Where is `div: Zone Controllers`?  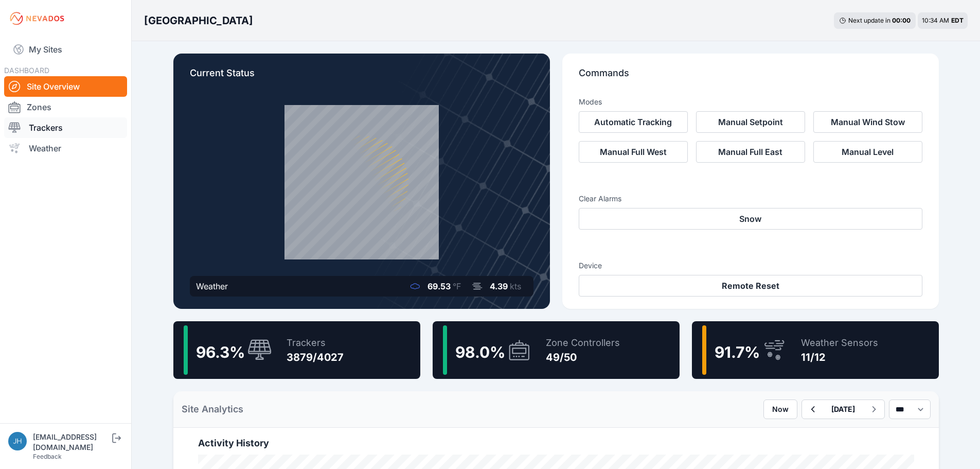
div: Zone Controllers is located at coordinates (583, 343).